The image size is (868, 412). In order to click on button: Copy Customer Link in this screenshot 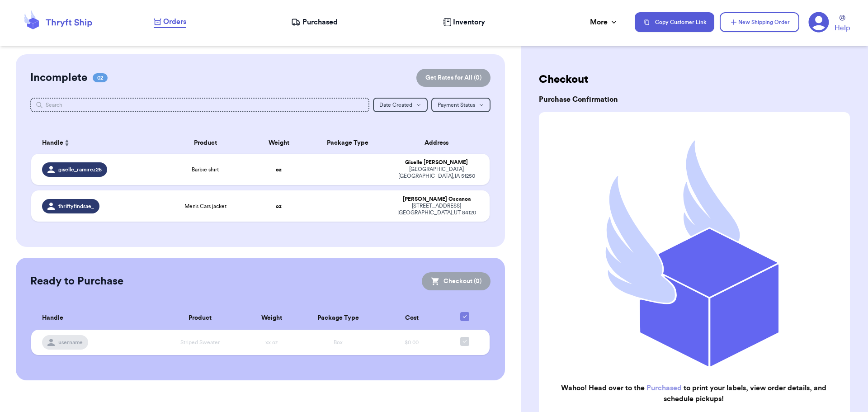, I will do `click(674, 22)`.